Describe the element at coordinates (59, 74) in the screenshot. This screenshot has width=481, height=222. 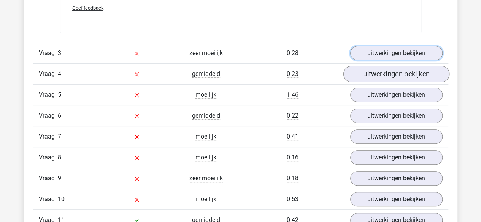
I see `span: 4` at that location.